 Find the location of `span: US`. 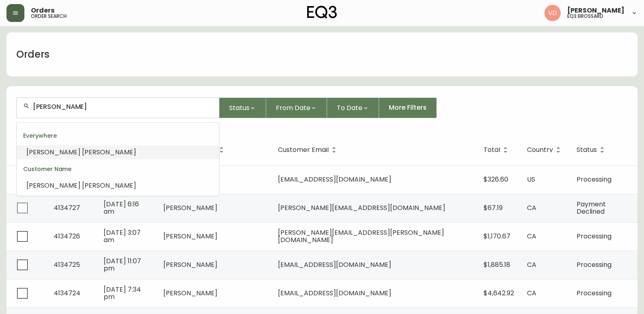

span: US is located at coordinates (531, 179).